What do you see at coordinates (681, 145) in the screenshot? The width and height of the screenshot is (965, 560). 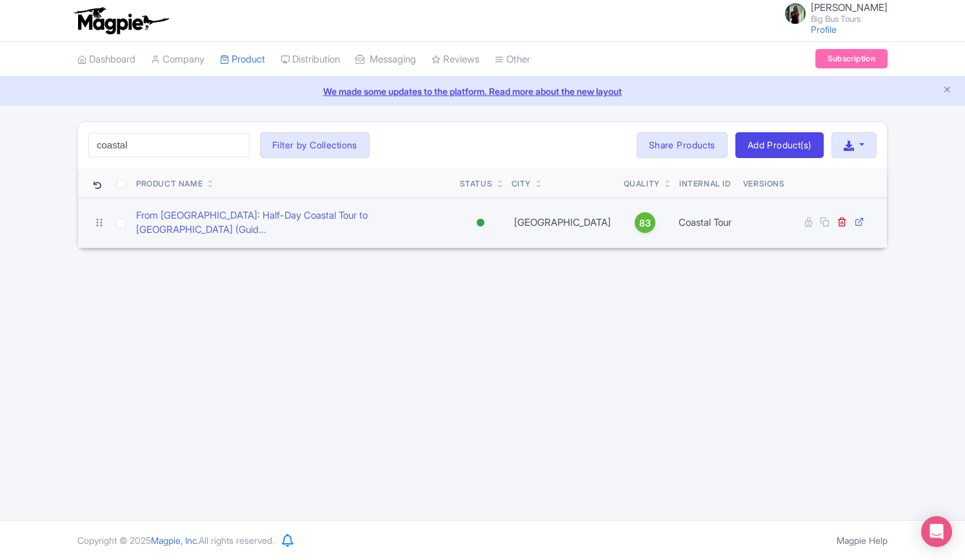 I see `a: Share Products` at bounding box center [681, 145].